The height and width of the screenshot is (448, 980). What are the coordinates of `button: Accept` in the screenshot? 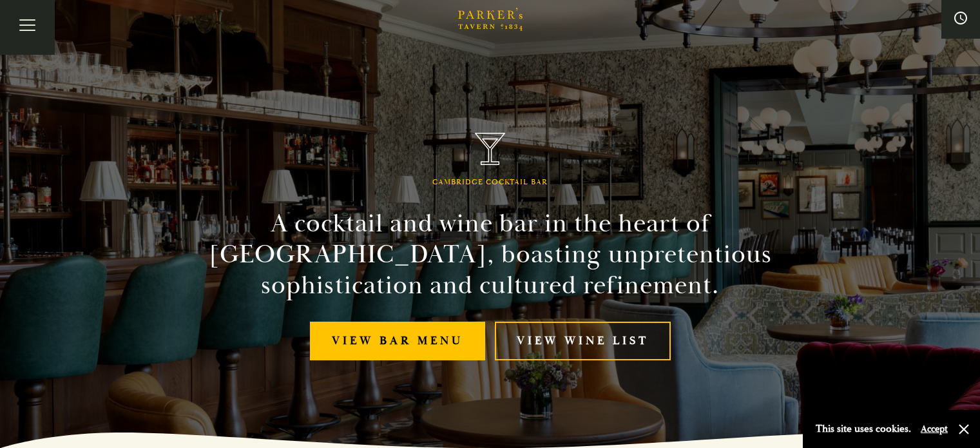 It's located at (934, 428).